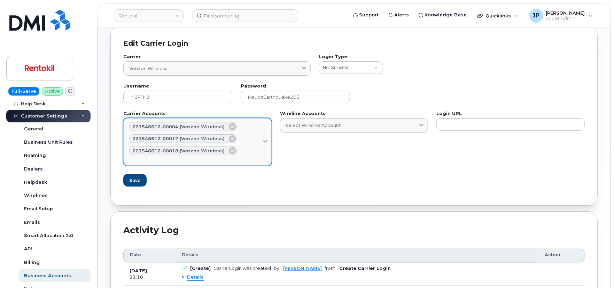 This screenshot has height=288, width=614. Describe the element at coordinates (354, 114) in the screenshot. I see `label: Wireline Accounts` at that location.